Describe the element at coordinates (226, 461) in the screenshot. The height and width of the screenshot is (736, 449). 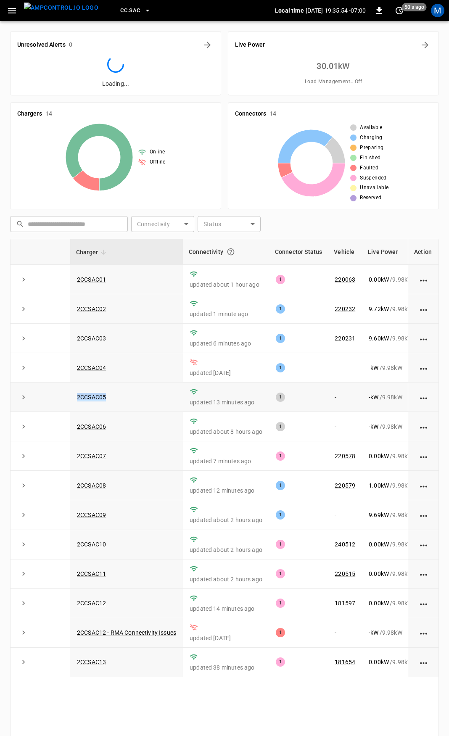
I see `p: updated 7 minutes ago` at that location.